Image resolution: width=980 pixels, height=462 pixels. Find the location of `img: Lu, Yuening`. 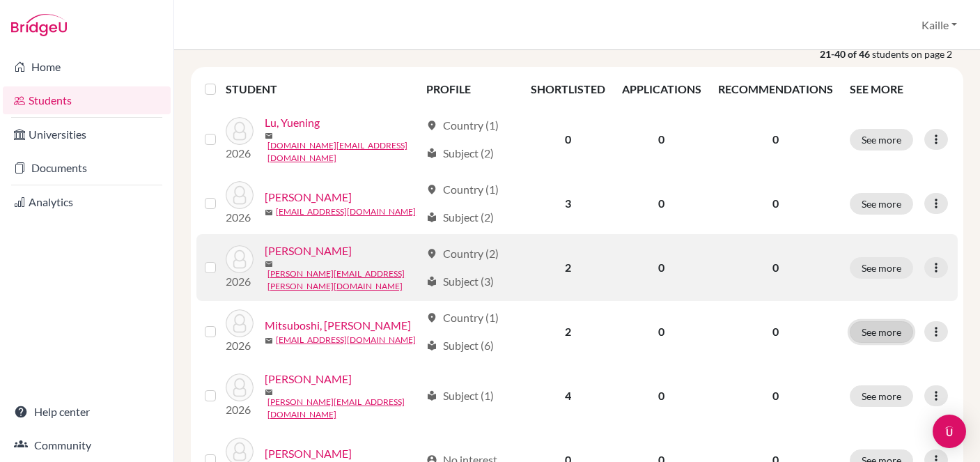

img: Lu, Yuening is located at coordinates (240, 131).